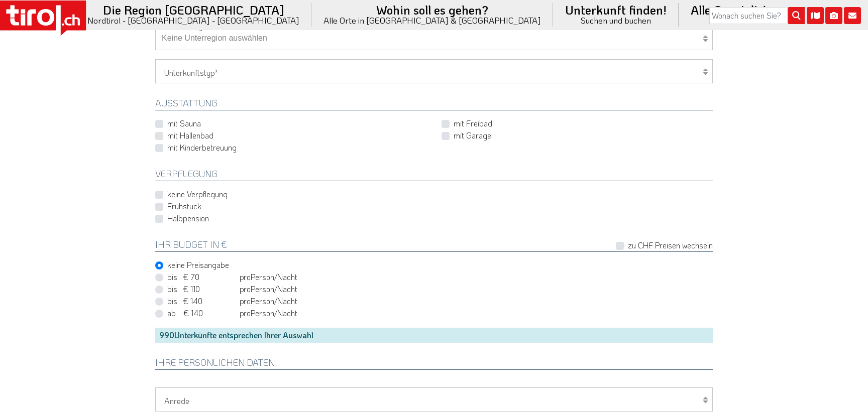 The height and width of the screenshot is (413, 868). What do you see at coordinates (434, 104) in the screenshot?
I see `h2: Ausstattung` at bounding box center [434, 104].